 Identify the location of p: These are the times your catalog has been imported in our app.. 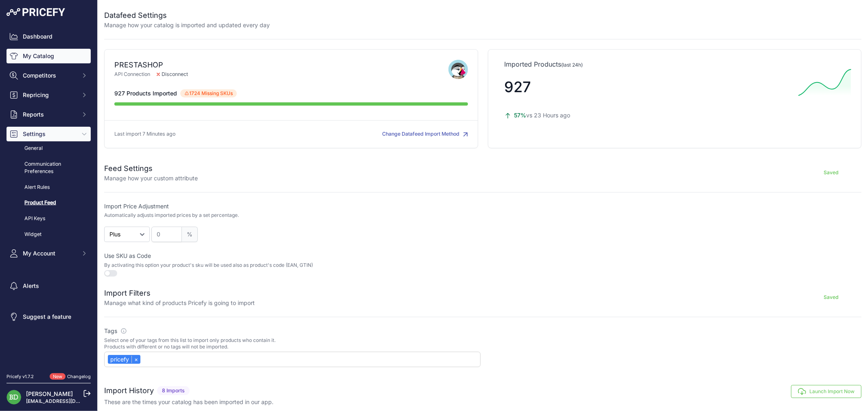
(189, 402).